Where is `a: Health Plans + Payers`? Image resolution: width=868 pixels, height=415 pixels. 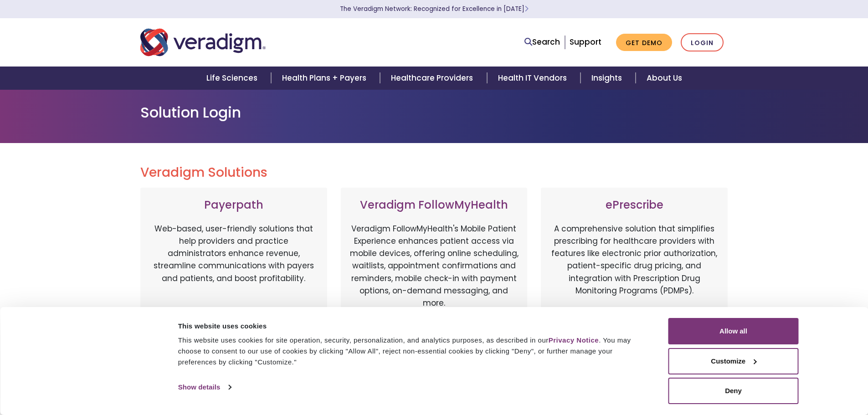
a: Health Plans + Payers is located at coordinates (326, 78).